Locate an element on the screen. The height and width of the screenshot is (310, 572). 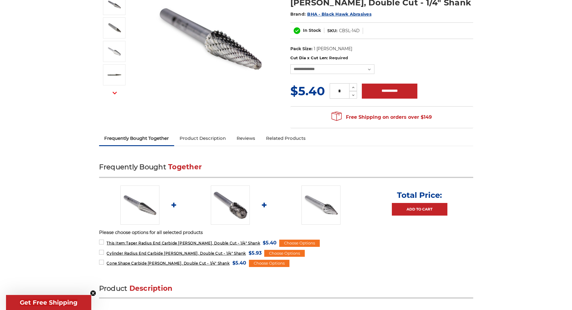
label: Cut Dia x Cut Len: is located at coordinates (382, 58).